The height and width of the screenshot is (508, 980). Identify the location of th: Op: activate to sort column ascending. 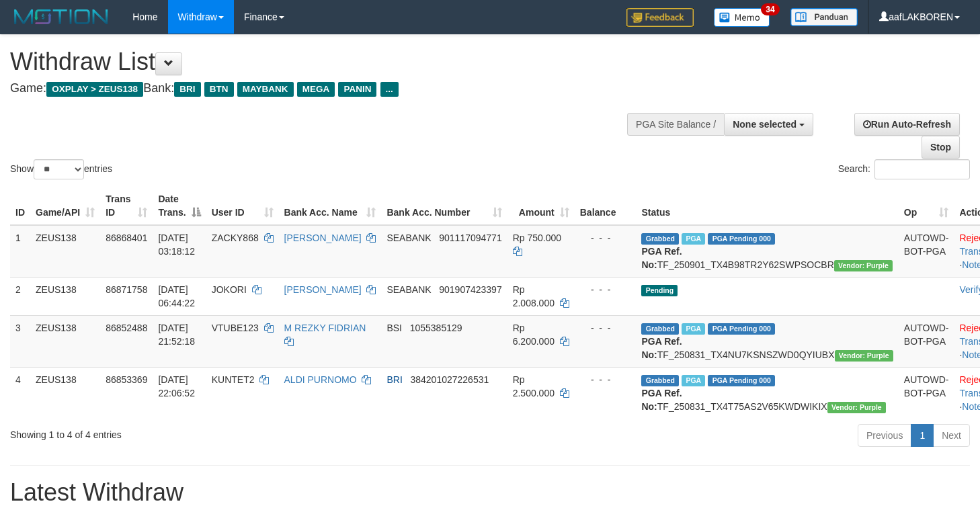
(926, 206).